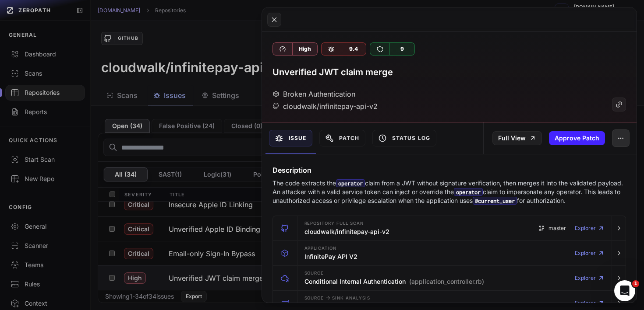 The image size is (644, 310). I want to click on span: (application_controller.rb), so click(447, 282).